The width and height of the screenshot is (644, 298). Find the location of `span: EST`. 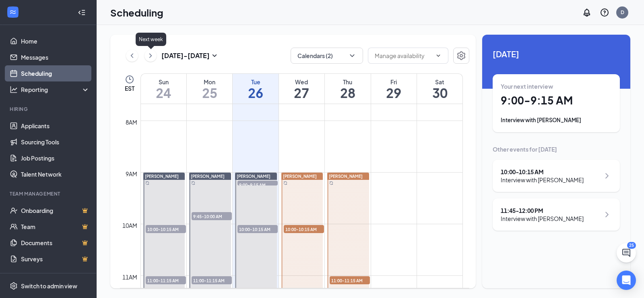

span: EST is located at coordinates (129, 88).